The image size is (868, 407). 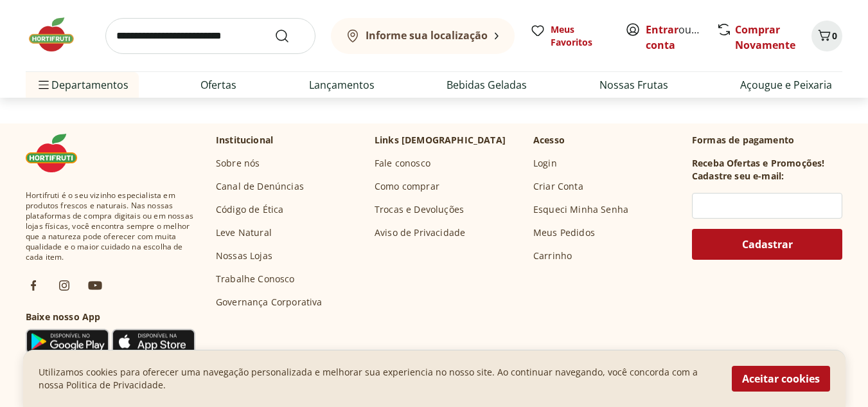 I want to click on a: Comprar Novamente, so click(x=765, y=38).